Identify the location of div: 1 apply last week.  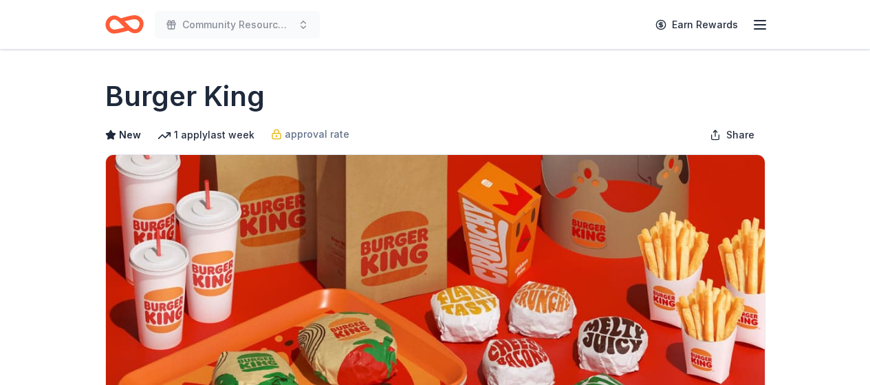
(206, 135).